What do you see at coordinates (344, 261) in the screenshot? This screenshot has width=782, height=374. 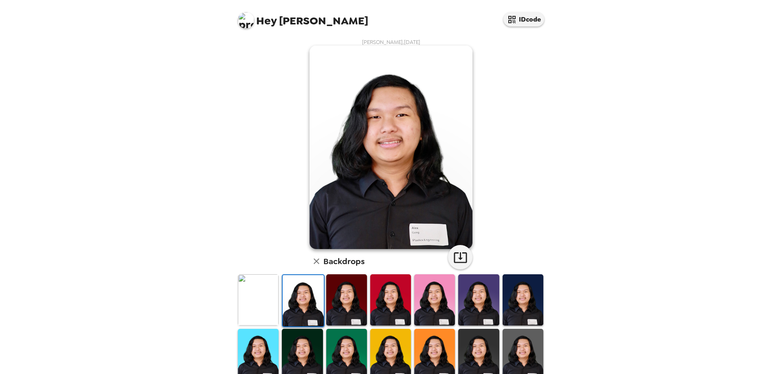 I see `h6: Backdrops` at bounding box center [344, 261].